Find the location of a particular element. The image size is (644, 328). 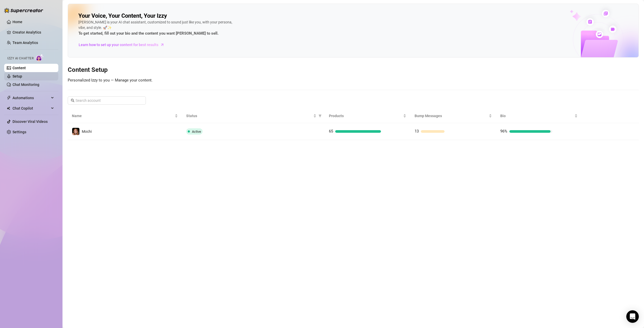

span: Learn how to set up your content for best results is located at coordinates (119, 45).